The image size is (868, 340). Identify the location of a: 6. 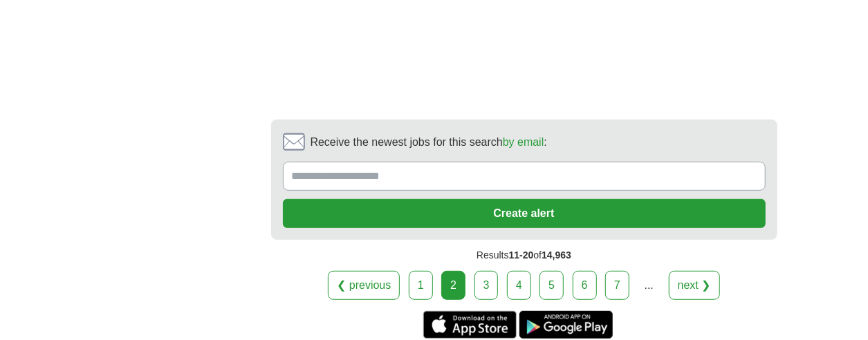
(584, 285).